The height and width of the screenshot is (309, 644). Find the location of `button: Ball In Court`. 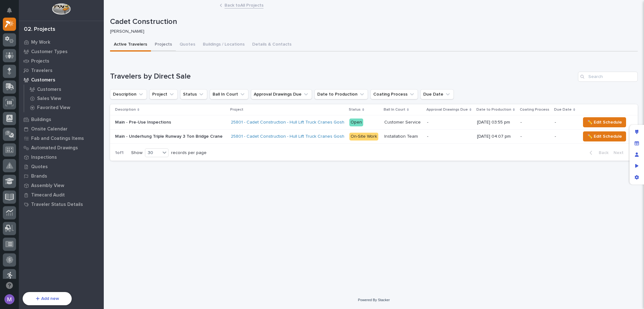

button: Ball In Court is located at coordinates (229, 94).